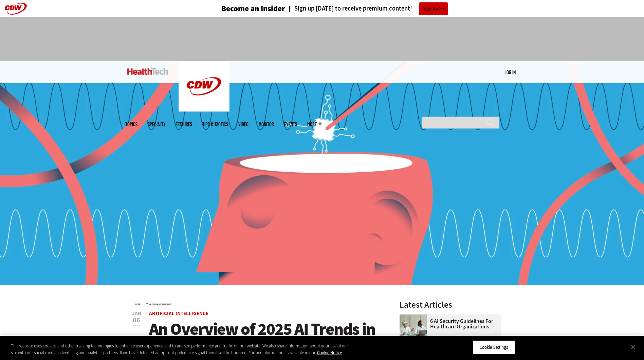 The image size is (644, 360). Describe the element at coordinates (157, 124) in the screenshot. I see `span: Specialty` at that location.